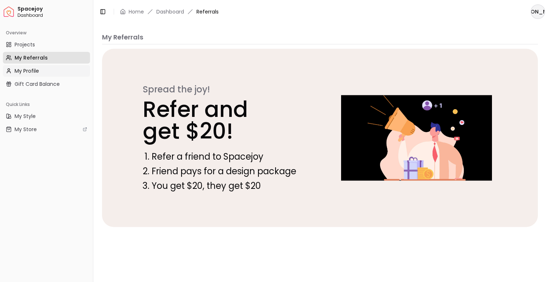 This screenshot has width=551, height=282. I want to click on li: You get $20, they get $20, so click(228, 186).